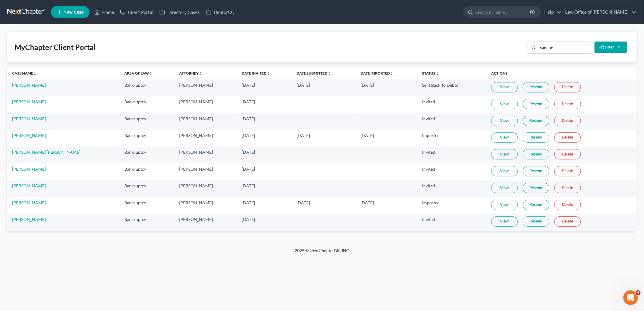  Describe the element at coordinates (503, 12) in the screenshot. I see `input: Search by name...` at that location.